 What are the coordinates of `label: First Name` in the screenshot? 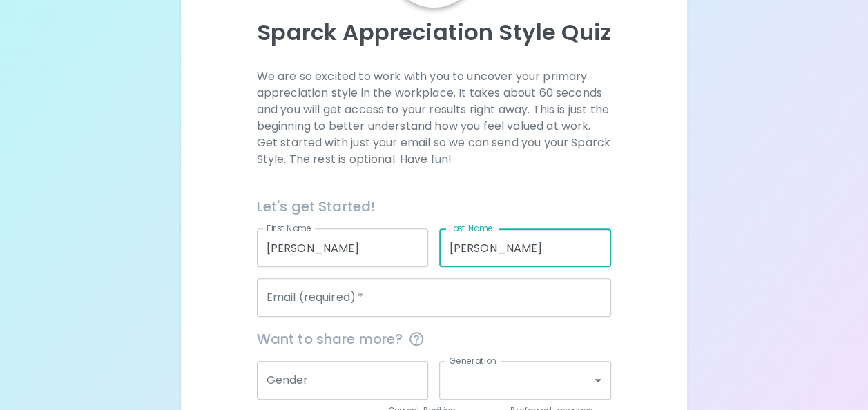 It's located at (288, 228).